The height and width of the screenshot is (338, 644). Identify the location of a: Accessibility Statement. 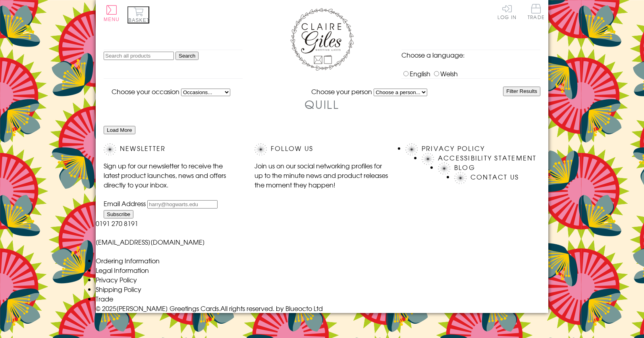
(487, 158).